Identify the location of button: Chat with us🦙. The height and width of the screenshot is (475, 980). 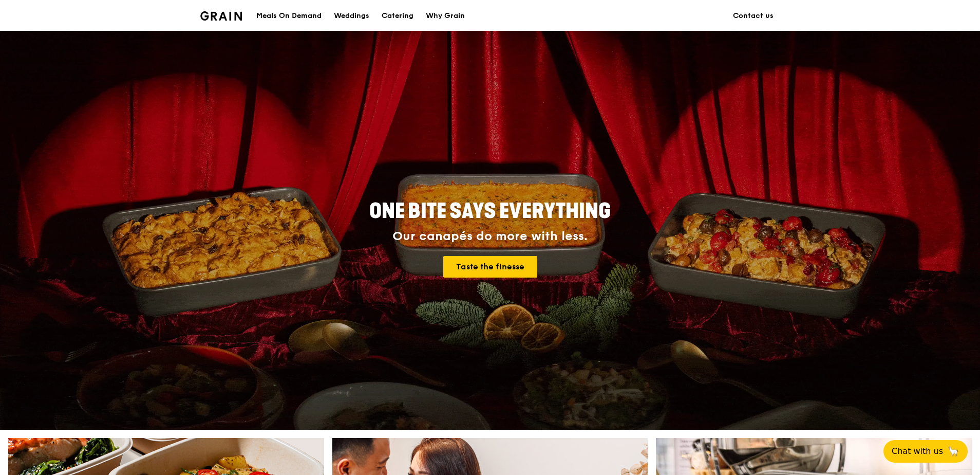
(926, 451).